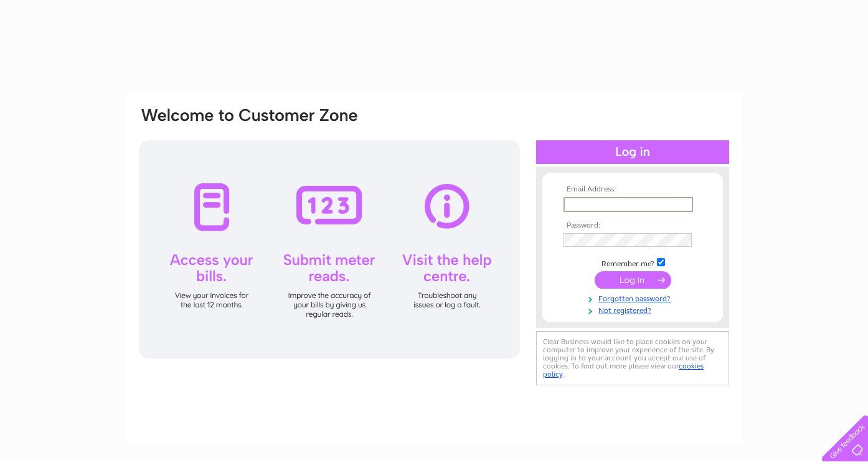  I want to click on th: Password:, so click(633, 226).